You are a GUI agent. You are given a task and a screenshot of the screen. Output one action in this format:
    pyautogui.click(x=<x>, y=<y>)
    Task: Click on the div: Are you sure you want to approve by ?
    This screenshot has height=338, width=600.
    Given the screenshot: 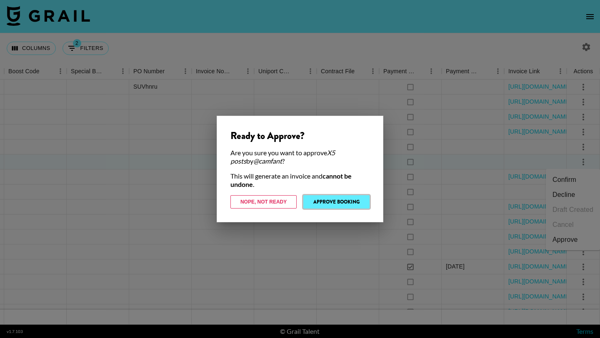 What is the action you would take?
    pyautogui.click(x=300, y=157)
    